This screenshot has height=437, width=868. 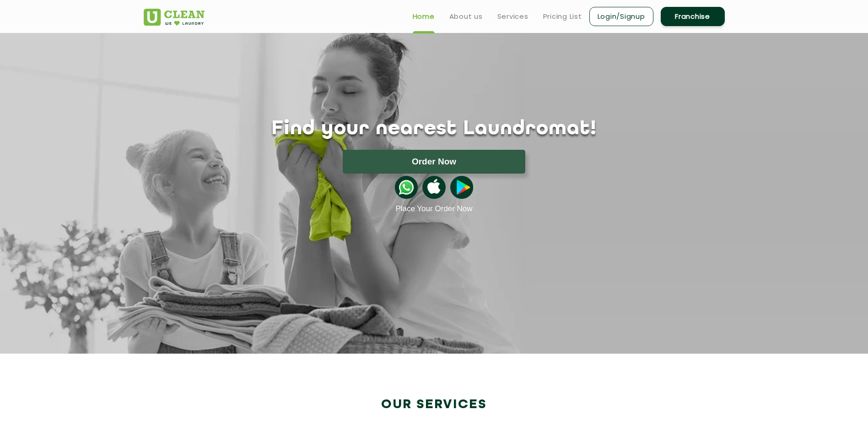 I want to click on img: apple-icon.png, so click(x=434, y=187).